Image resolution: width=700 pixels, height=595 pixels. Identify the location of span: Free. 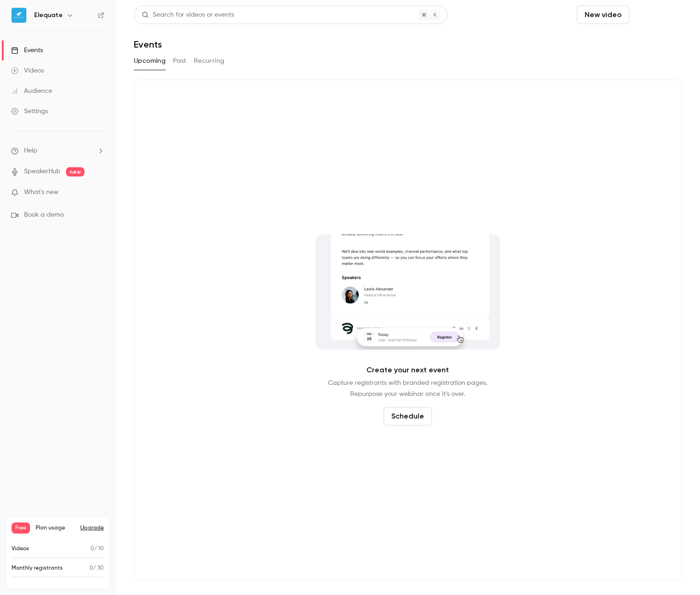
(21, 528).